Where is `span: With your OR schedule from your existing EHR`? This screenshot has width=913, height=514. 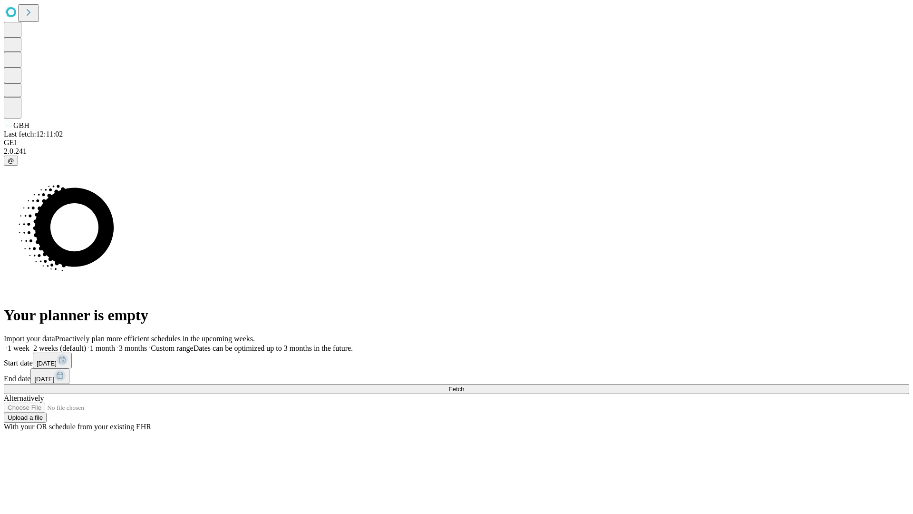
span: With your OR schedule from your existing EHR is located at coordinates (78, 426).